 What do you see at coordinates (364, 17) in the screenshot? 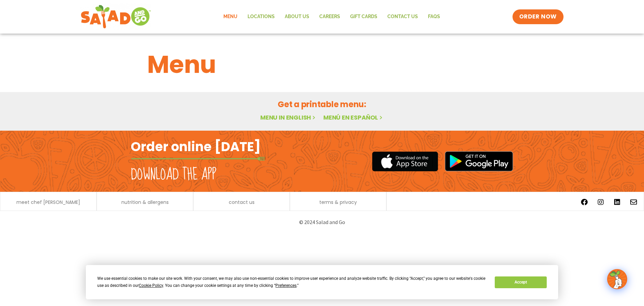
I see `a: GIFT CARDS` at bounding box center [364, 17].